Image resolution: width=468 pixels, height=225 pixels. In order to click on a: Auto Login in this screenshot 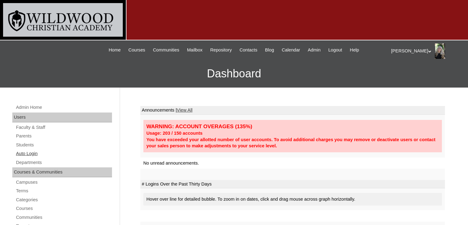, I will do `click(64, 153)`.